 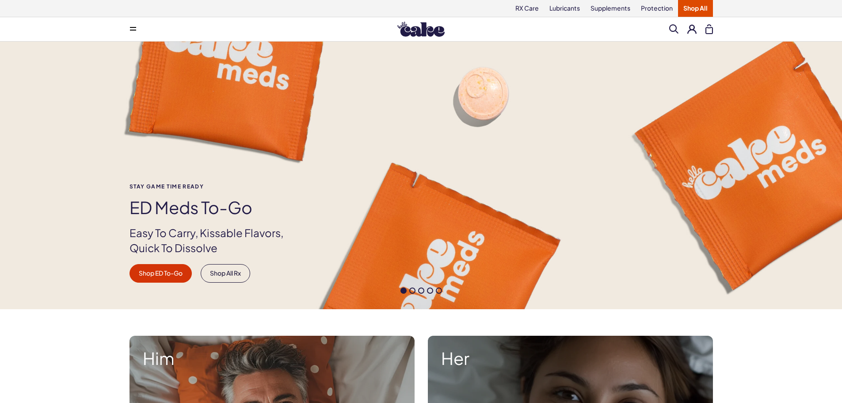 I want to click on a: Shop ED To-Go, so click(x=160, y=273).